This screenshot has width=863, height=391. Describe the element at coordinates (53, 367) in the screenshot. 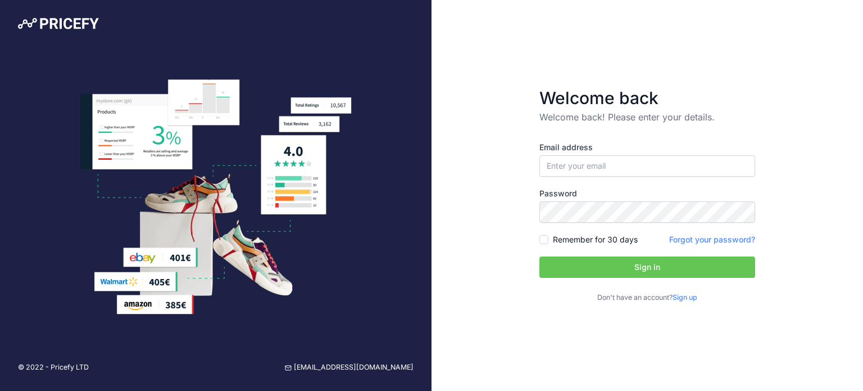

I see `p: © 2022 - Pricefy LTD` at that location.